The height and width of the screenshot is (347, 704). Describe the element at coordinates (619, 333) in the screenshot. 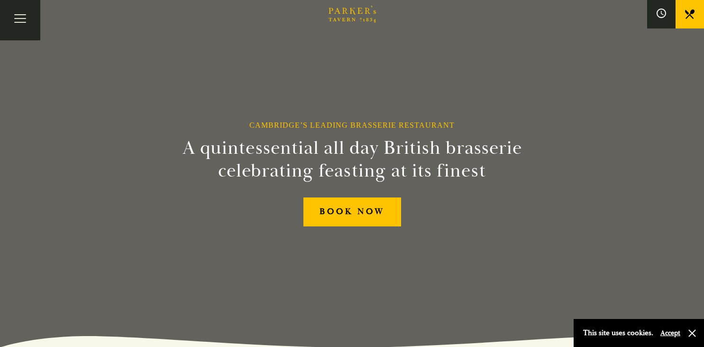

I see `p: This site uses cookies.` at that location.